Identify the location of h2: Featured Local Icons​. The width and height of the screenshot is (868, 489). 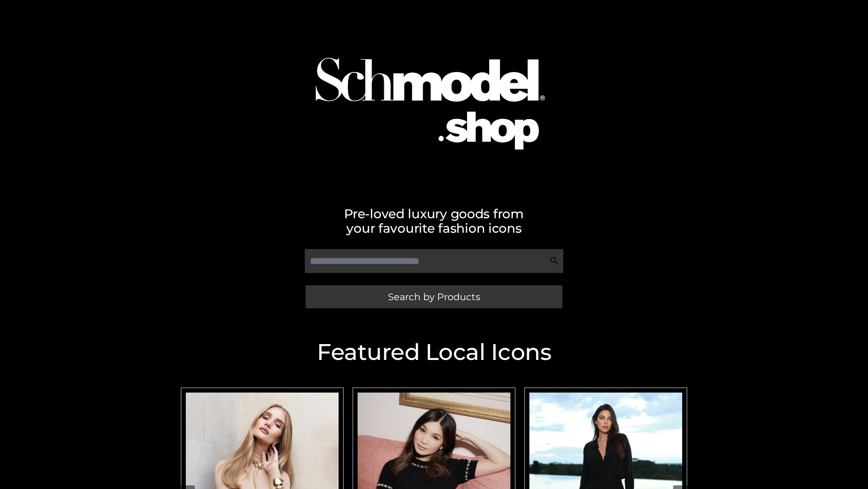
(434, 352).